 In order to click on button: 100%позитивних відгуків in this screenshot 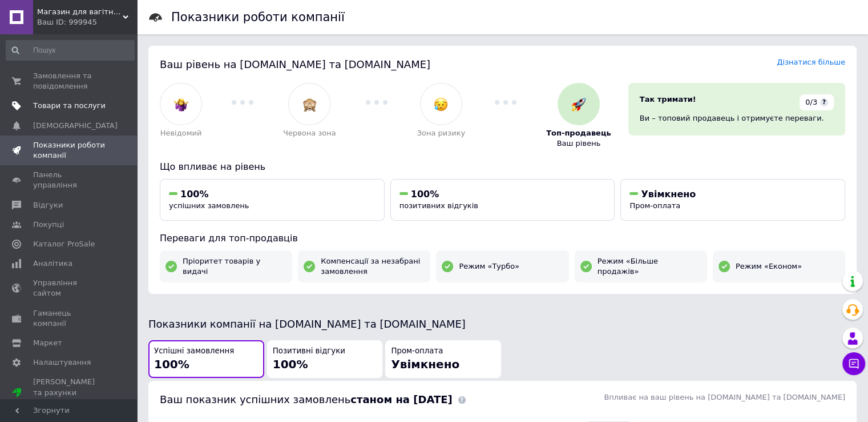, I will do `click(503, 200)`.